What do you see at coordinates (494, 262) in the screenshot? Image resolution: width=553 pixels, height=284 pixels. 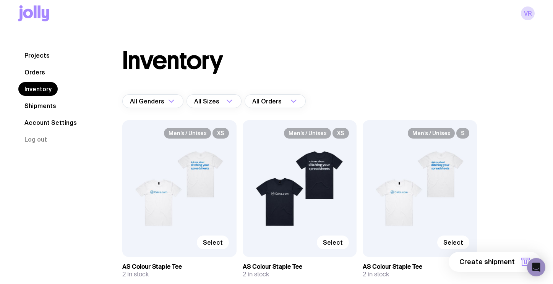 I see `button: Create shipment` at bounding box center [494, 262].